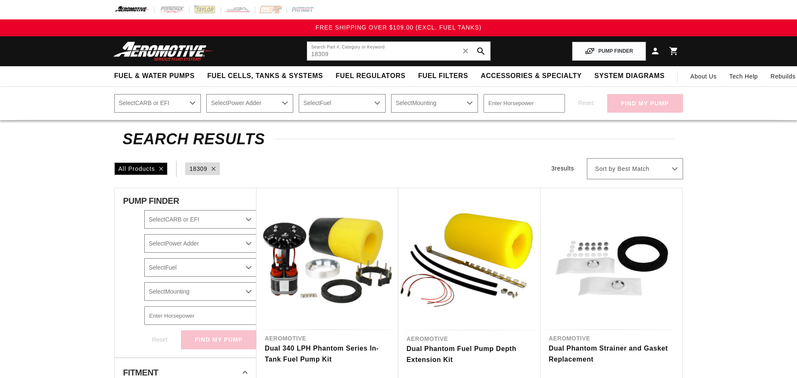  I want to click on select: Sort by, so click(635, 169).